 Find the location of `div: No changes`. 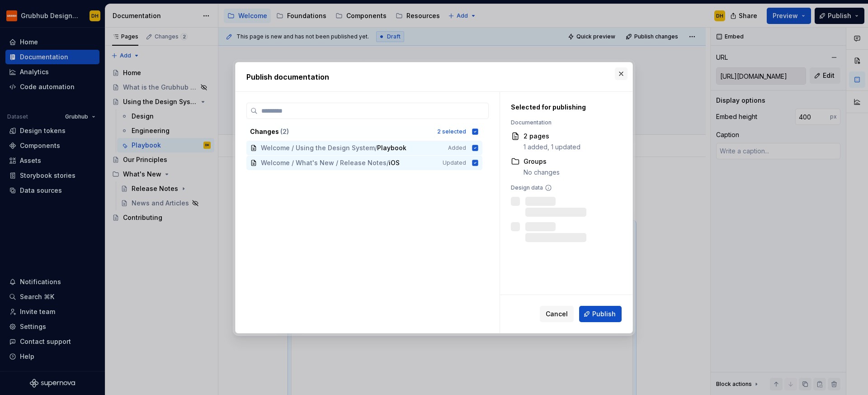

div: No changes is located at coordinates (542, 172).